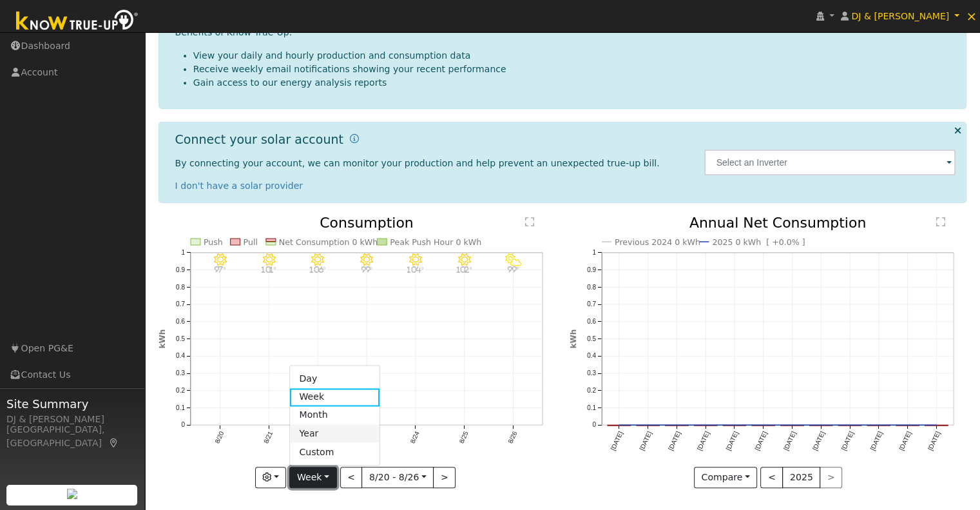 Image resolution: width=980 pixels, height=510 pixels. Describe the element at coordinates (574, 82) in the screenshot. I see `li: Gain access to our energy analysis reports` at that location.